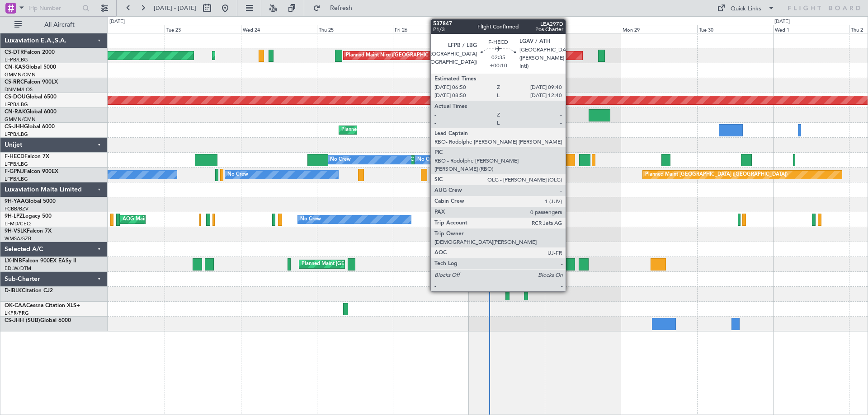 The height and width of the screenshot is (415, 868). What do you see at coordinates (341, 8) in the screenshot?
I see `span: Refresh` at bounding box center [341, 8].